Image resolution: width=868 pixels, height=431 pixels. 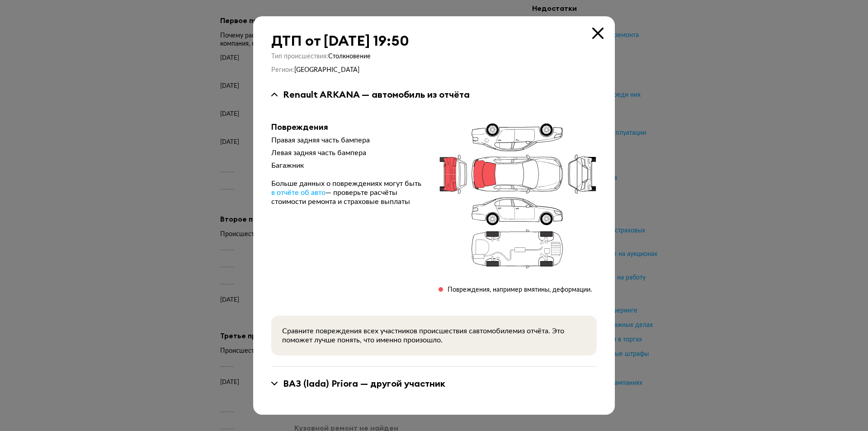 I want to click on div: Правая задняя часть бампера, so click(x=347, y=140).